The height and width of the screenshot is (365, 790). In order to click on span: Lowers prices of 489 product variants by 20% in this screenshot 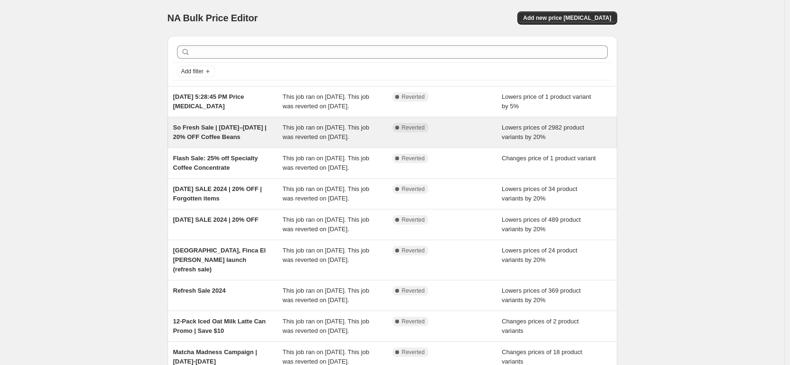, I will do `click(541, 224)`.